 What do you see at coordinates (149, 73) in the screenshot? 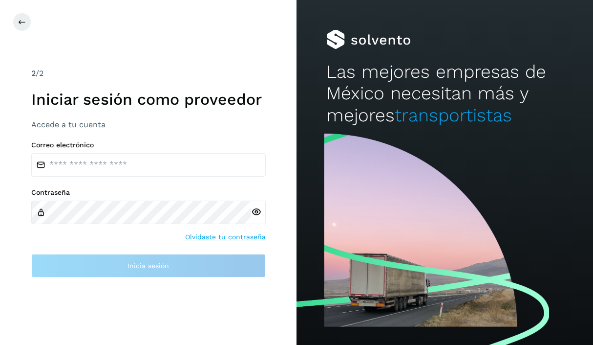
I see `div: /2` at bounding box center [149, 73].